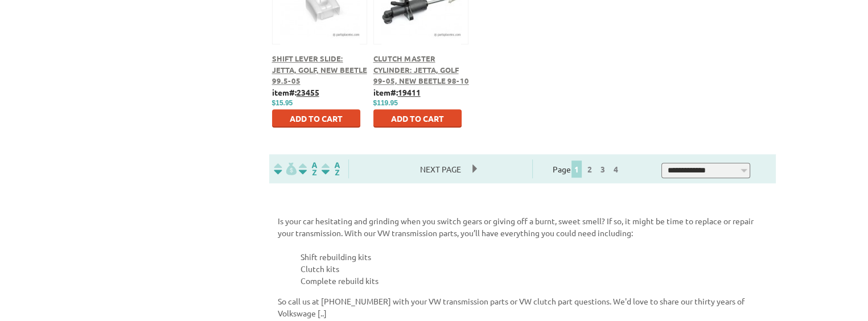  What do you see at coordinates (534, 269) in the screenshot?
I see `li: Clutch kits` at bounding box center [534, 269].